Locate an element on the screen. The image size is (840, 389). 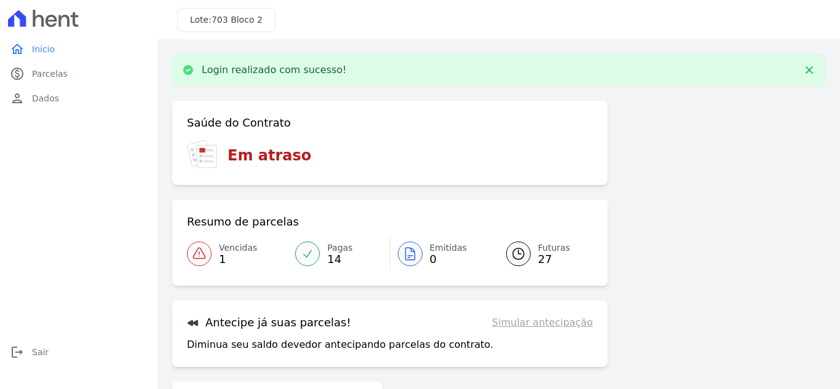
span: 0 is located at coordinates (448, 259).